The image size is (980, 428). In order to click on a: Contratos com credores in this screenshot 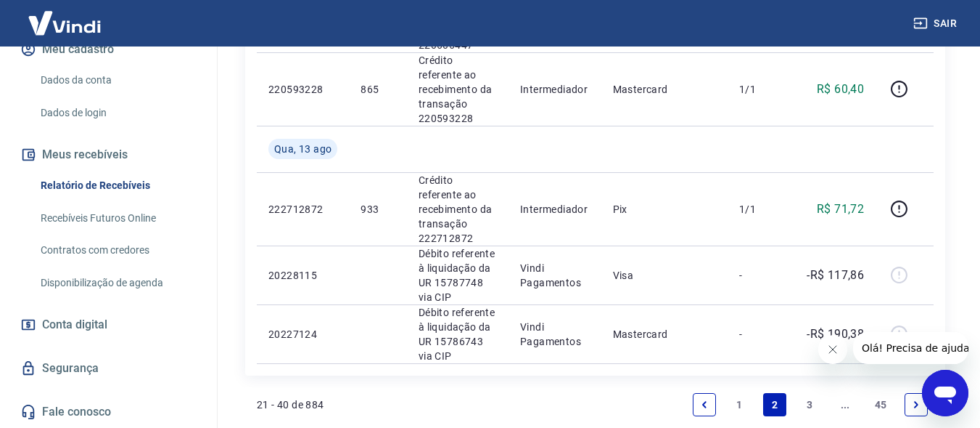, I will do `click(117, 250)`.